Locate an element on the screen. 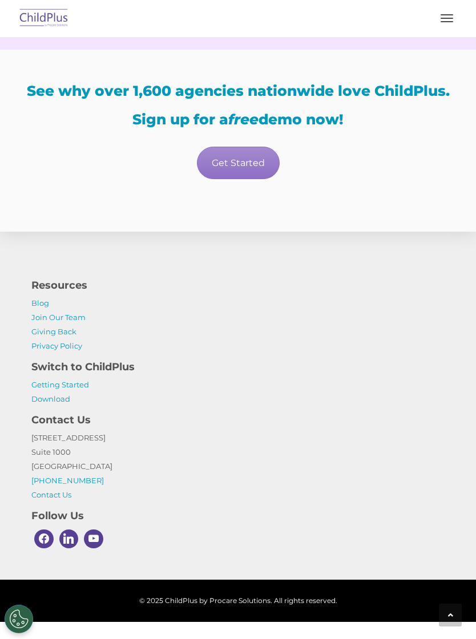  a: Youtube is located at coordinates (94, 539).